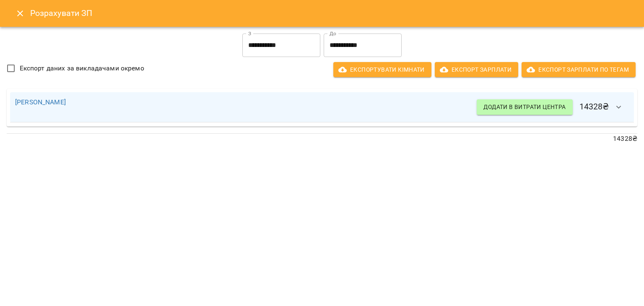  What do you see at coordinates (82, 68) in the screenshot?
I see `span: Експорт даних за викладачами окремо` at bounding box center [82, 68].